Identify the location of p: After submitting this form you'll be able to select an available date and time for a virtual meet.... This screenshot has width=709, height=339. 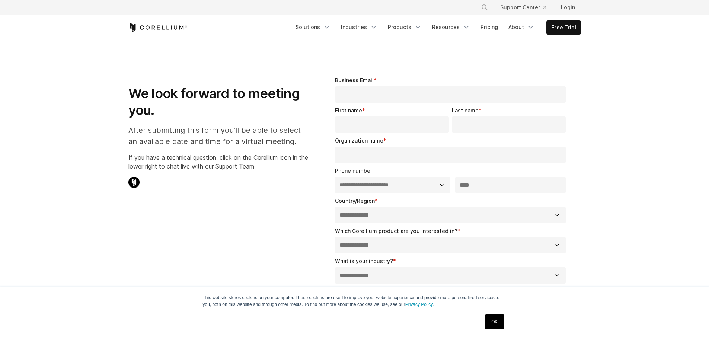
(218, 136).